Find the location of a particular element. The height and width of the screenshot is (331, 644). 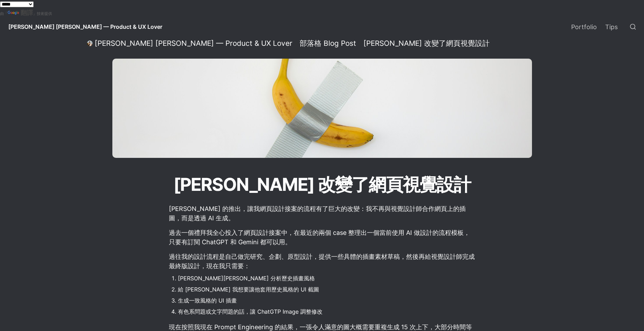

li: 有色系問題或文字問題的話，讓 ChatGTP Image 調整修改 is located at coordinates (327, 312).